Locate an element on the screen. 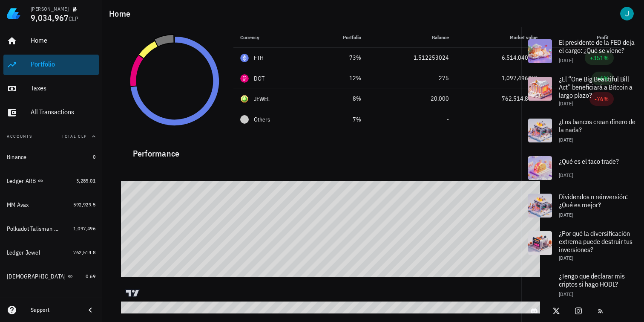 The height and width of the screenshot is (322, 644). div: MM Avax is located at coordinates (18, 205).